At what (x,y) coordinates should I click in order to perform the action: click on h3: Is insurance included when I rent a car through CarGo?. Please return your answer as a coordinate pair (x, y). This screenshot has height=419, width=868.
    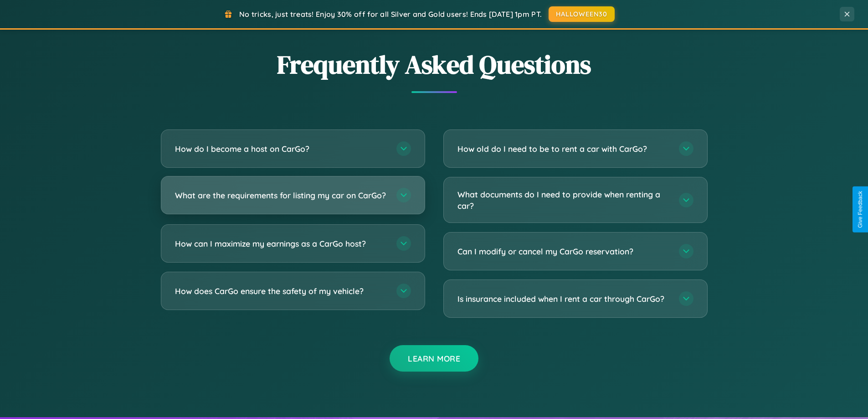
    Looking at the image, I should click on (564, 298).